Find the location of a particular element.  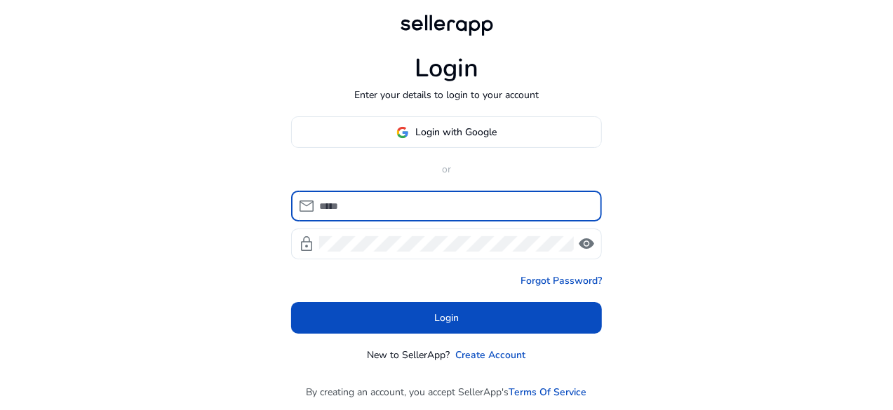

button: Login is located at coordinates (446, 318).